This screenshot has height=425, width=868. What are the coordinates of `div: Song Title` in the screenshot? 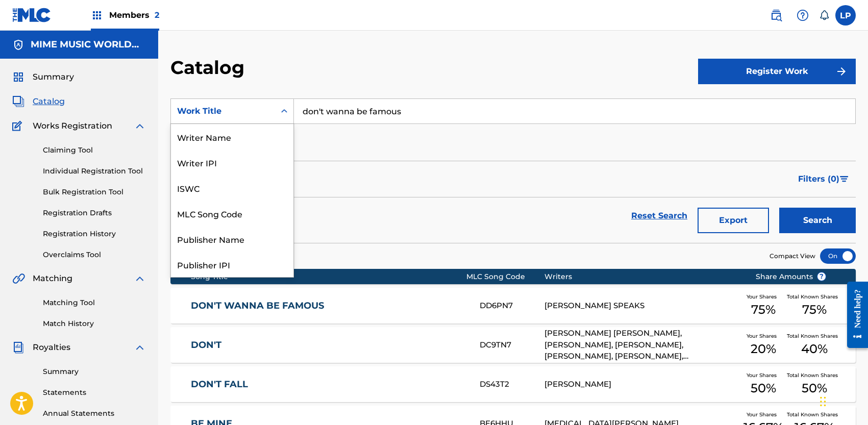 It's located at (329, 276).